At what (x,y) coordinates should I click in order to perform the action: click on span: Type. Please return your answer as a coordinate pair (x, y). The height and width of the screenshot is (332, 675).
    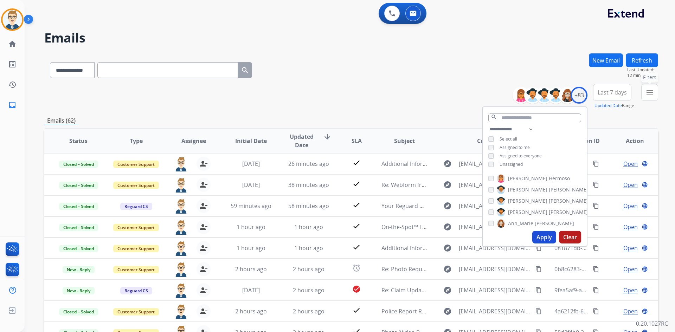
    Looking at the image, I should click on (136, 141).